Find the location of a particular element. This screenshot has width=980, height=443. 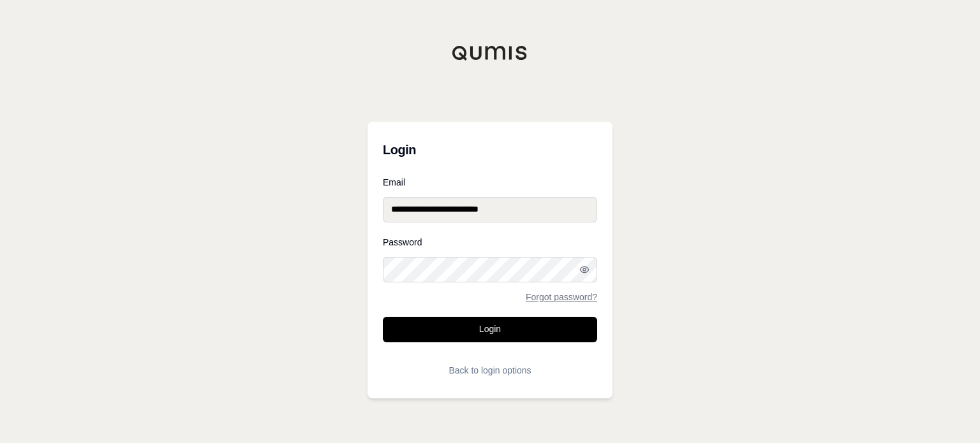

a: Forgot password? is located at coordinates (562, 297).